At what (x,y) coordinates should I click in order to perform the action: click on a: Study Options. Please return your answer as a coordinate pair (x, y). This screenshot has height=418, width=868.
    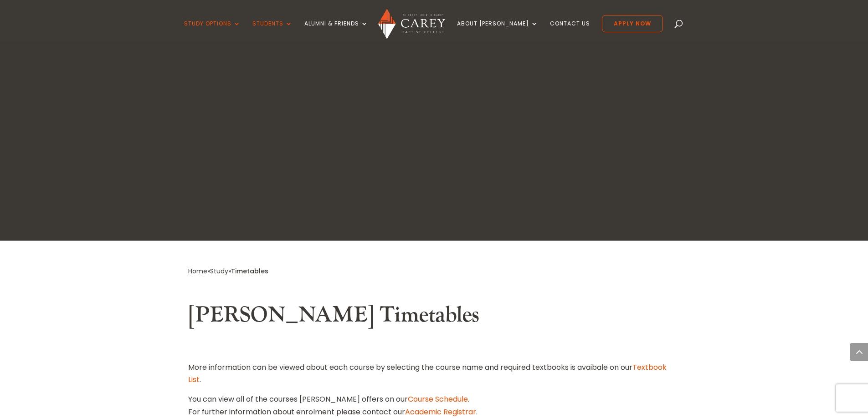
    Looking at the image, I should click on (212, 31).